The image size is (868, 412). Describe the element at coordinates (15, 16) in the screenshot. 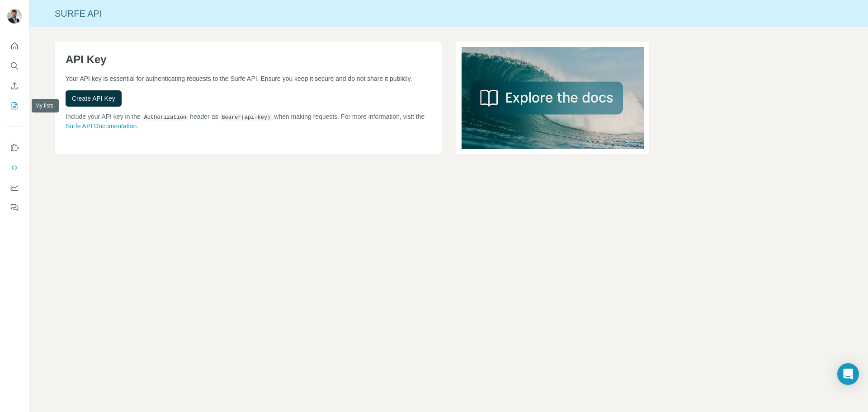

I see `img: Avatar` at that location.